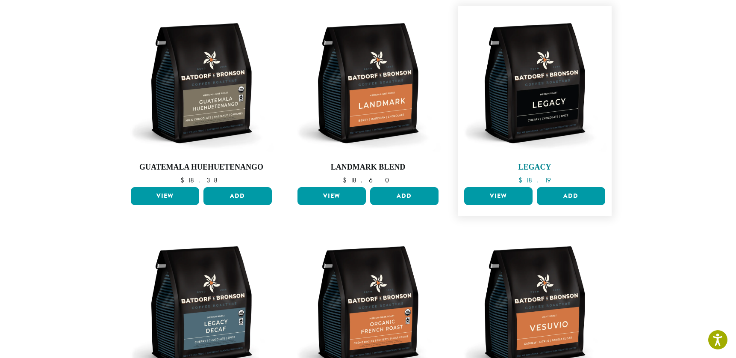 The width and height of the screenshot is (736, 358). What do you see at coordinates (368, 180) in the screenshot?
I see `bdi: 18.60` at bounding box center [368, 180].